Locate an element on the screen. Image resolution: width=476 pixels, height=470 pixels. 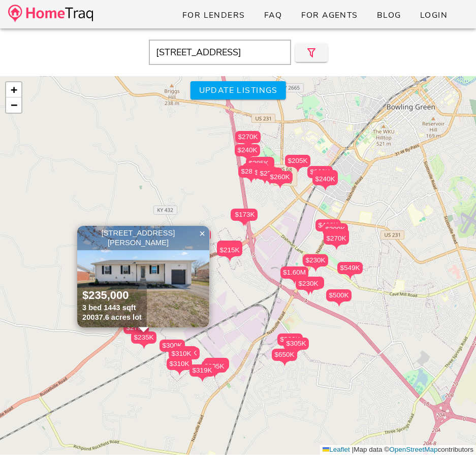
div: $235,000 is located at coordinates (112, 295).